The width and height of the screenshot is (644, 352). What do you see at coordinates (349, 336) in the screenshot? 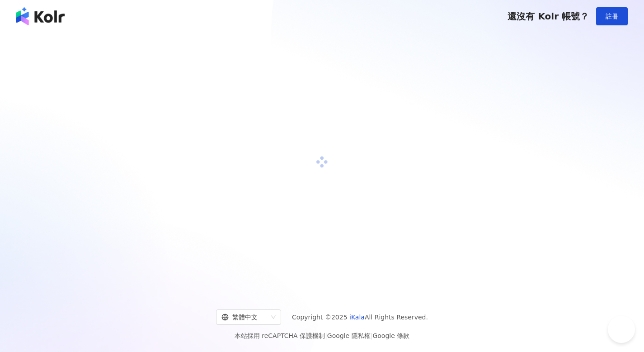
I see `a: Google 隱私權` at bounding box center [349, 336].